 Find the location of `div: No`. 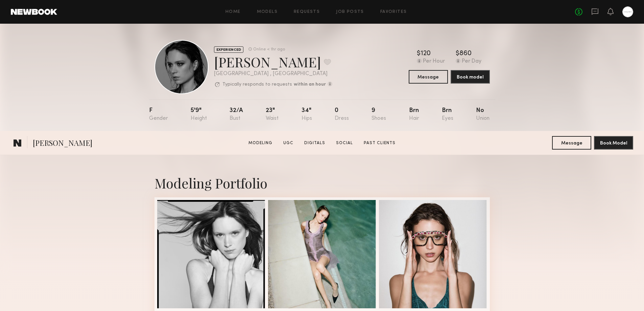

div: No is located at coordinates (483, 114).